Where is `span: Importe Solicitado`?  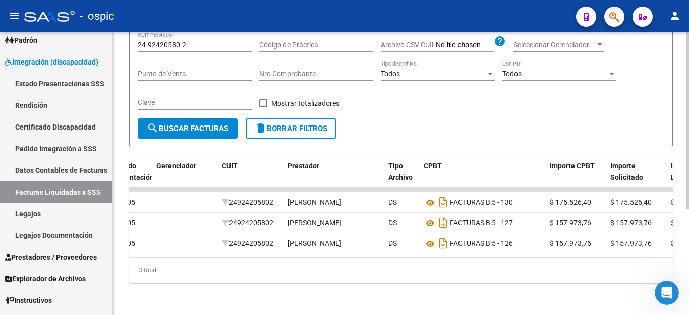 span: Importe Solicitado is located at coordinates (626, 171).